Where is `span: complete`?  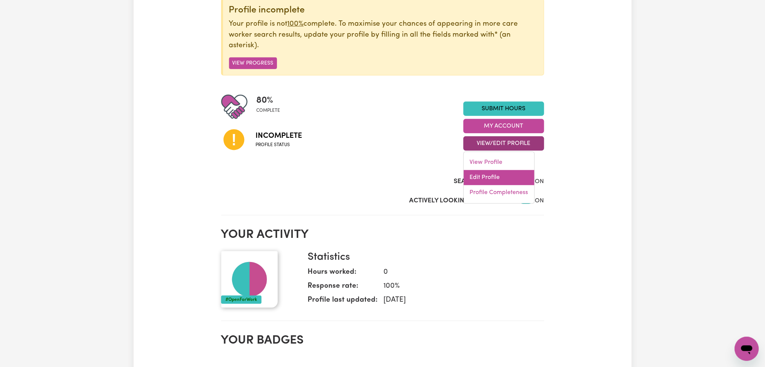 span: complete is located at coordinates (268, 111).